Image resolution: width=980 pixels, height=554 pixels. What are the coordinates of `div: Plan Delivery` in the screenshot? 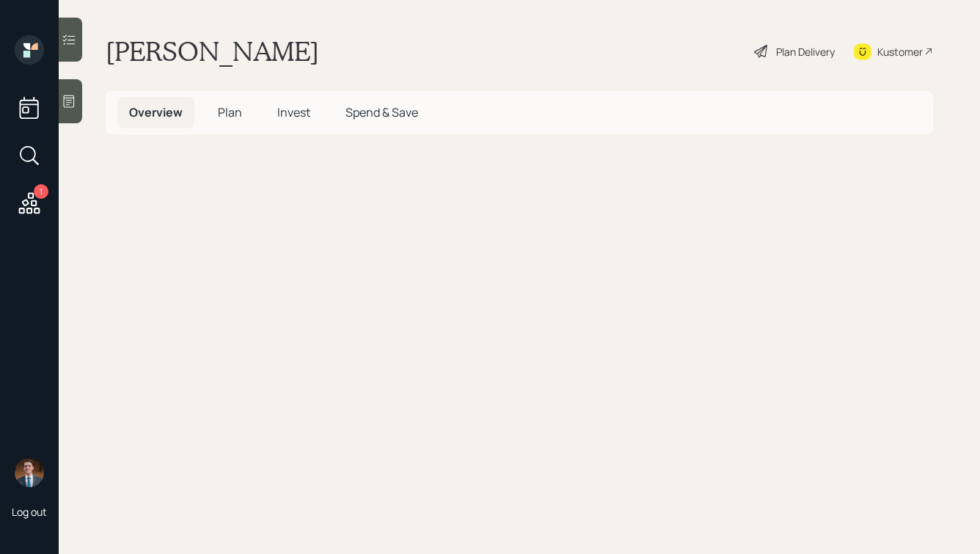 It's located at (806, 51).